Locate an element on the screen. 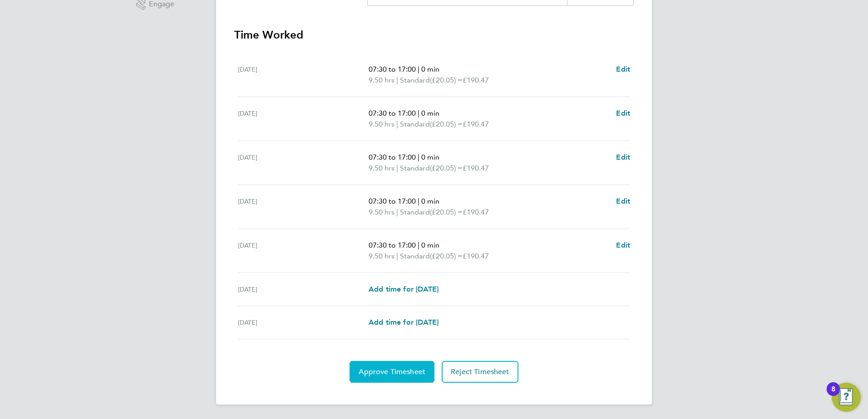  div: 8 is located at coordinates (832, 395).